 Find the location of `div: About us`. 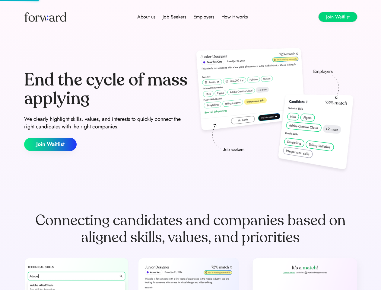

div: About us is located at coordinates (146, 17).